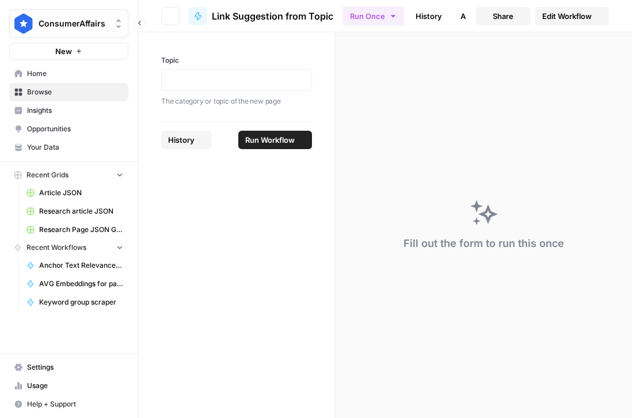 The height and width of the screenshot is (418, 632). What do you see at coordinates (75, 302) in the screenshot?
I see `a: Keyword group scraper` at bounding box center [75, 302].